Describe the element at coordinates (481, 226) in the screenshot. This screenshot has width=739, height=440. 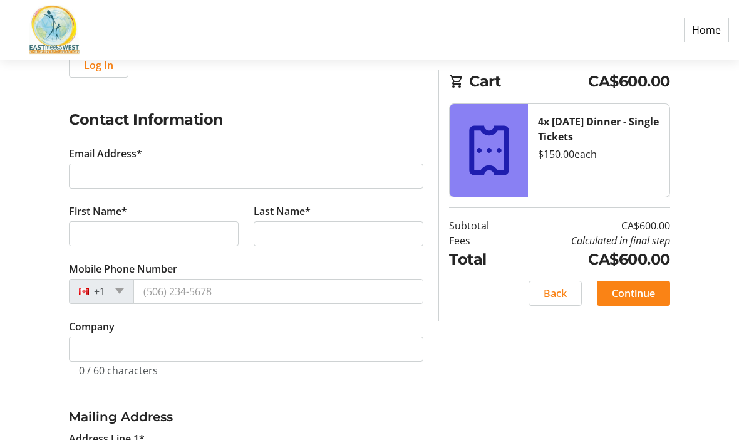
I see `td: Subtotal` at that location.